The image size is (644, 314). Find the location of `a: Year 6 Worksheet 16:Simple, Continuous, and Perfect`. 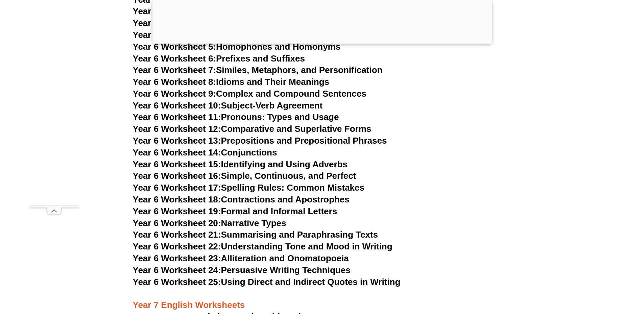

a: Year 6 Worksheet 16:Simple, Continuous, and Perfect is located at coordinates (244, 176).